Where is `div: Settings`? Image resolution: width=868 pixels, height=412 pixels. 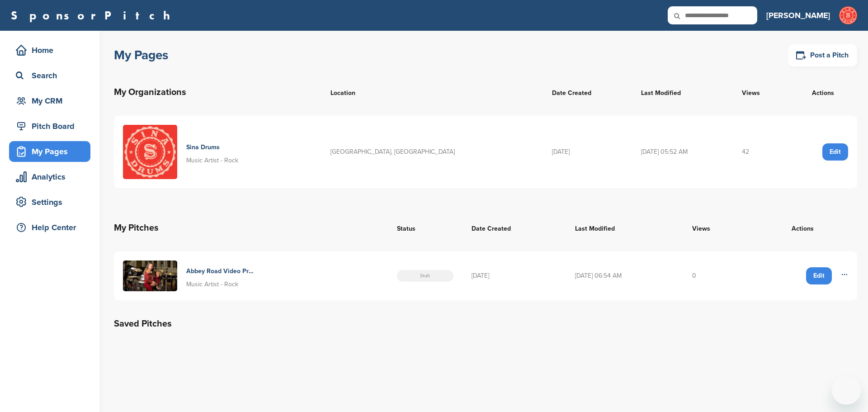 div: Settings is located at coordinates (52, 202).